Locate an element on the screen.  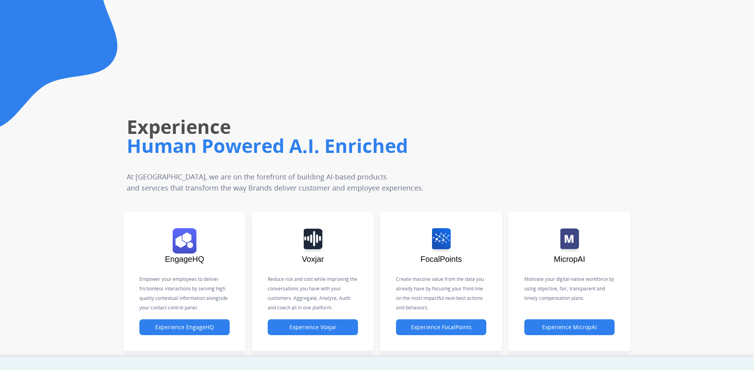
h1: Experience is located at coordinates (330, 127).